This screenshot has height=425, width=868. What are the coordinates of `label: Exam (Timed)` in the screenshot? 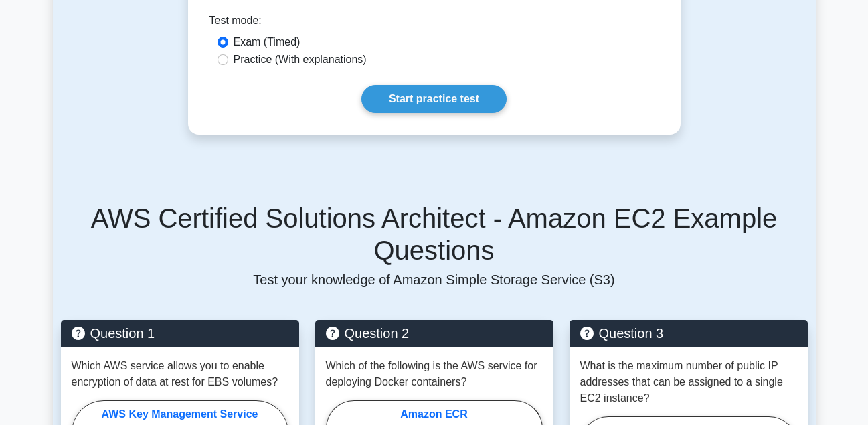 It's located at (267, 42).